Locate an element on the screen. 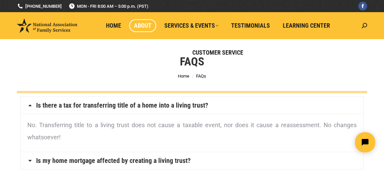 The image size is (384, 170). span: About is located at coordinates (143, 26).